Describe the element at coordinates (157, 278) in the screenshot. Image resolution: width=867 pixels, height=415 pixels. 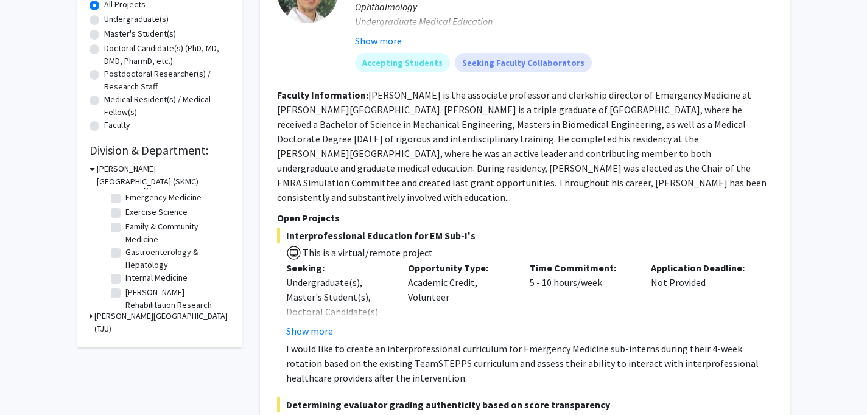
I see `label: Internal Medicine` at that location.